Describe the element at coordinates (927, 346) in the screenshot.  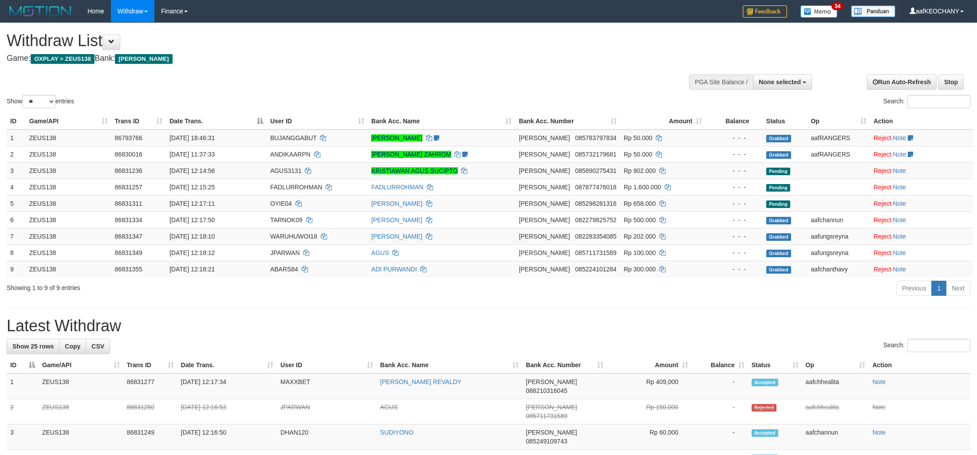
I see `label: Search:` at that location.